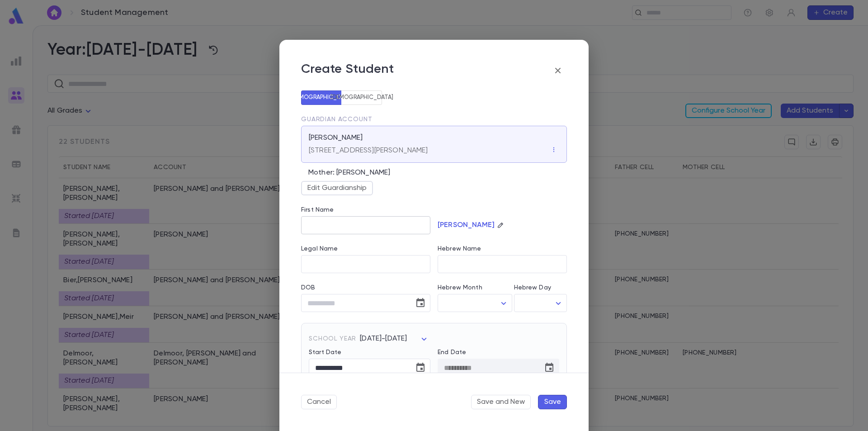 Image resolution: width=868 pixels, height=431 pixels. What do you see at coordinates (337, 188) in the screenshot?
I see `button: Edit Guardianship` at bounding box center [337, 188].